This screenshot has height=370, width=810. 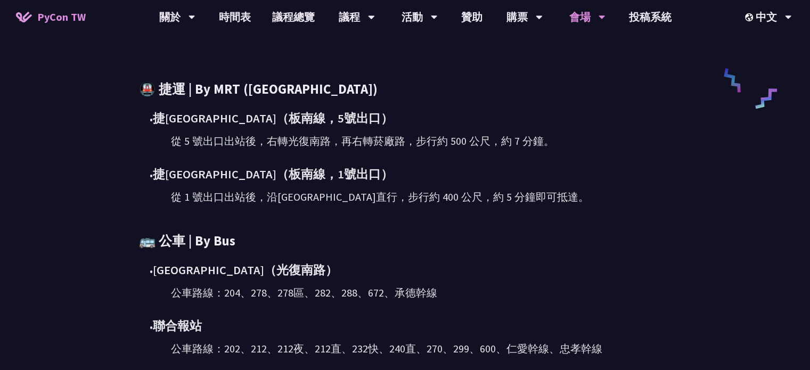 I want to click on div: 公車路線：204、278、278區、282、288、672、承德幹線, so click(x=421, y=293).